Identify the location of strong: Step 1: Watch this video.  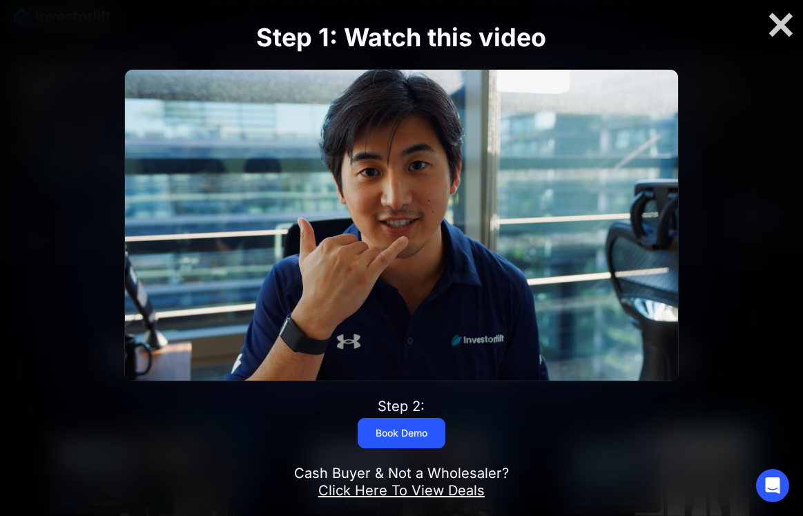
(401, 37).